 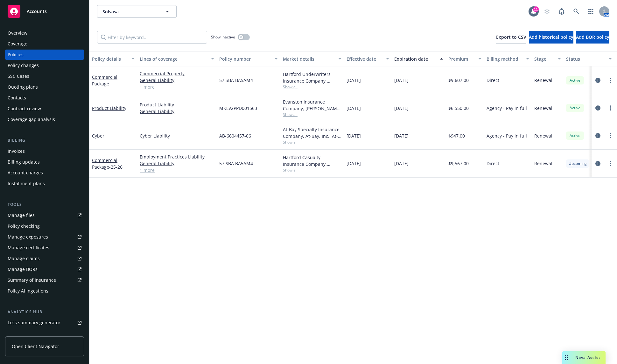 I want to click on div: Summary of insurance, so click(x=32, y=281).